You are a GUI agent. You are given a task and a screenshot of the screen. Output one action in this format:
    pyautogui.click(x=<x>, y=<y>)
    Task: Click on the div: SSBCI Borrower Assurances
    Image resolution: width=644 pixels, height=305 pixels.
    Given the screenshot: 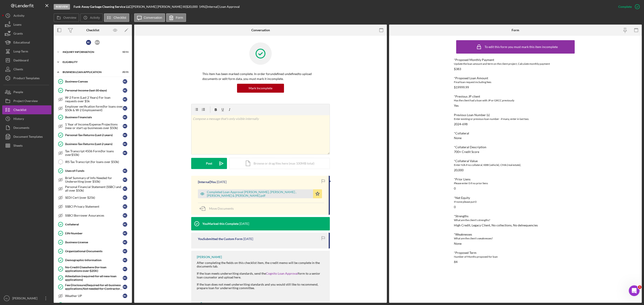 What is the action you would take?
    pyautogui.click(x=94, y=215)
    